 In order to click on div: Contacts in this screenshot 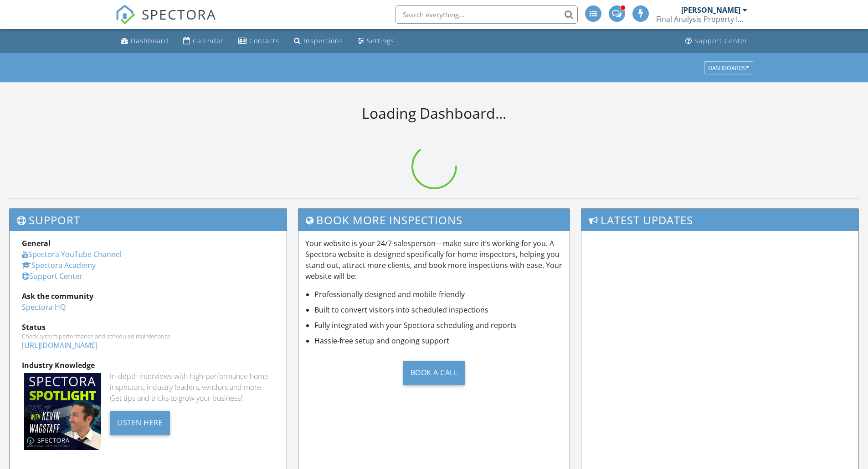, I will do `click(264, 40)`.